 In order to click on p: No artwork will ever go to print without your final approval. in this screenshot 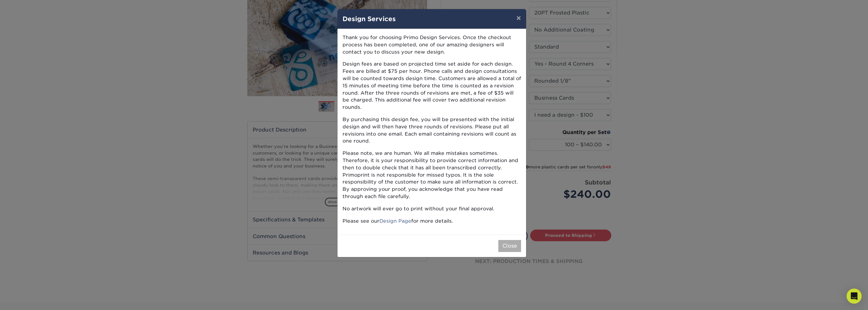, I will do `click(432, 208)`.